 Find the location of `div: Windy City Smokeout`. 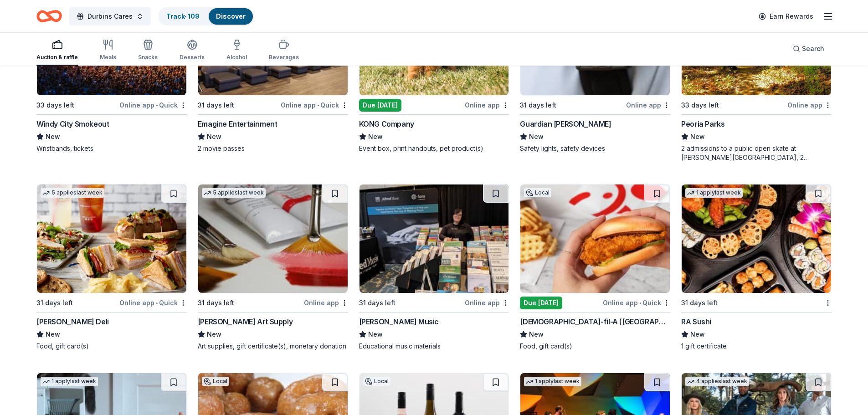

div: Windy City Smokeout is located at coordinates (72, 124).